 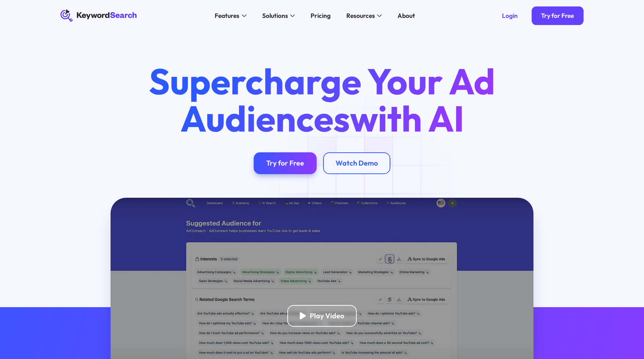 What do you see at coordinates (320, 15) in the screenshot?
I see `a: Pricing` at bounding box center [320, 15].